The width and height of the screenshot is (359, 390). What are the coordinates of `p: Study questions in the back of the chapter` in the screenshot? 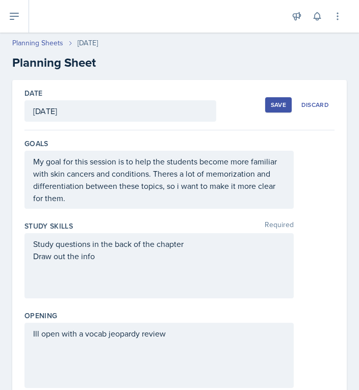 It's located at (159, 244).